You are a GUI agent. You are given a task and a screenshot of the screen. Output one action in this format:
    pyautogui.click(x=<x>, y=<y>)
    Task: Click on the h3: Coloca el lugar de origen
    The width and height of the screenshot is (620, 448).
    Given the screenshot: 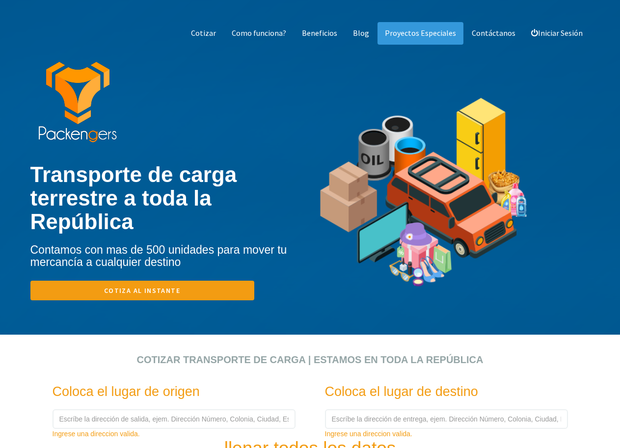 What is the action you would take?
    pyautogui.click(x=163, y=392)
    